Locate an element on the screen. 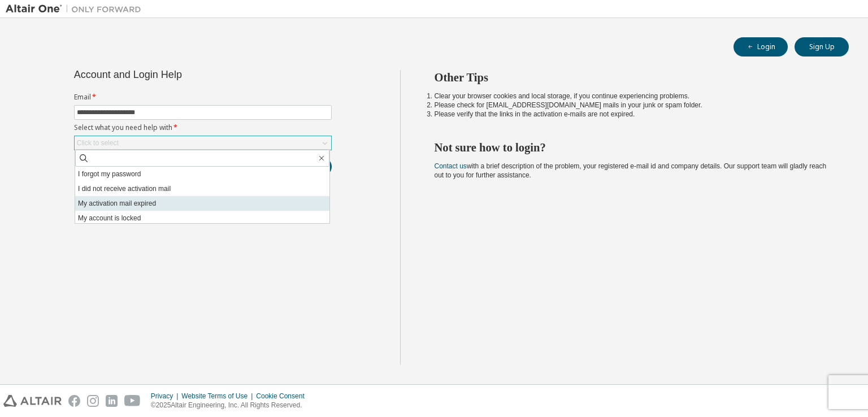  img: facebook.svg is located at coordinates (74, 401).